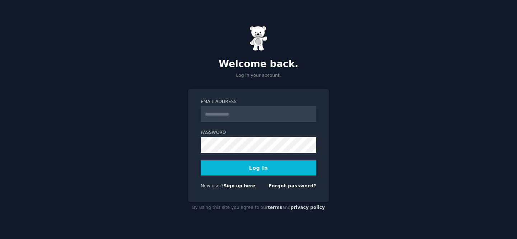 This screenshot has height=239, width=517. What do you see at coordinates (259, 102) in the screenshot?
I see `label: Email Address` at bounding box center [259, 102].